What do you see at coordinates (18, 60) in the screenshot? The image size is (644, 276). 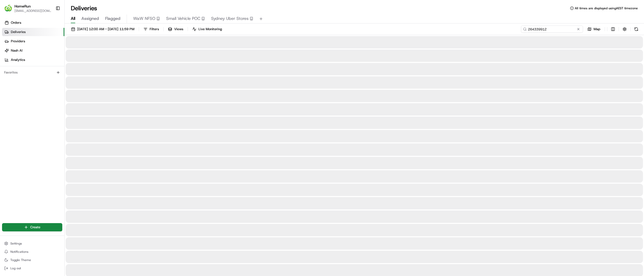 I see `span: Analytics` at bounding box center [18, 60].